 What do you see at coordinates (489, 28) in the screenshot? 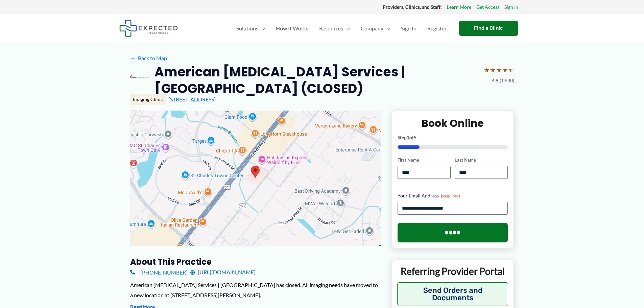
I see `a: Find a Clinic` at bounding box center [489, 28].